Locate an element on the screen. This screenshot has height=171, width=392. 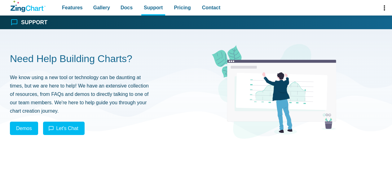
a: ZingChart Logo. Click to return to the homepage is located at coordinates (28, 6).